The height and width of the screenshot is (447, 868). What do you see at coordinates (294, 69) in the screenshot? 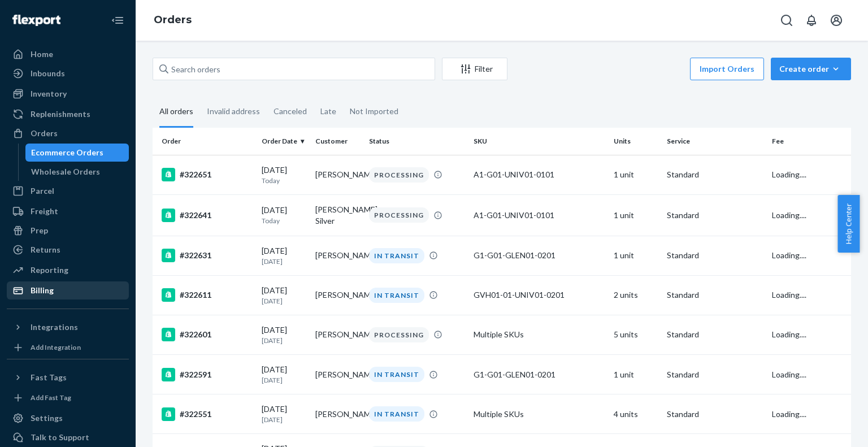
I see `input: Search orders` at bounding box center [294, 69].